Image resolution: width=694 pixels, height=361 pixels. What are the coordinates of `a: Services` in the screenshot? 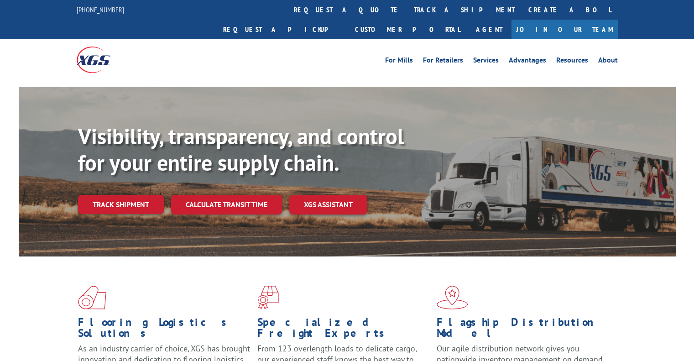 It's located at (486, 62).